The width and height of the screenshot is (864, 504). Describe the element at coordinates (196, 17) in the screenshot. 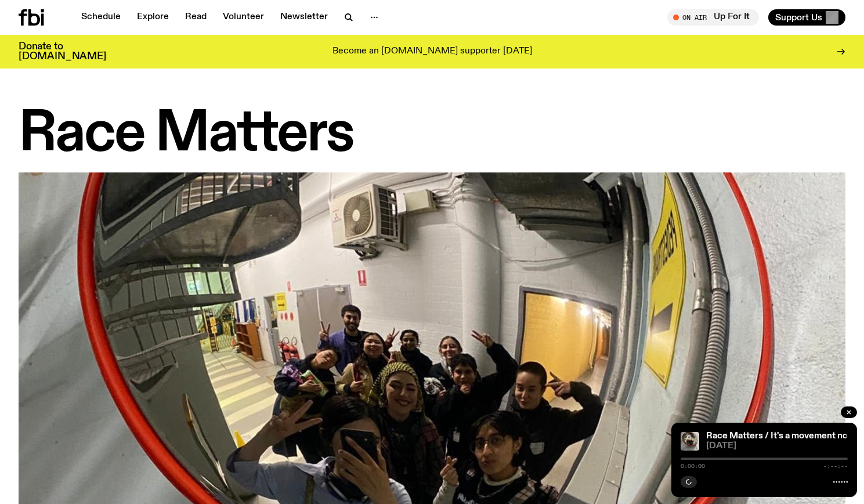

I see `a: Read` at that location.